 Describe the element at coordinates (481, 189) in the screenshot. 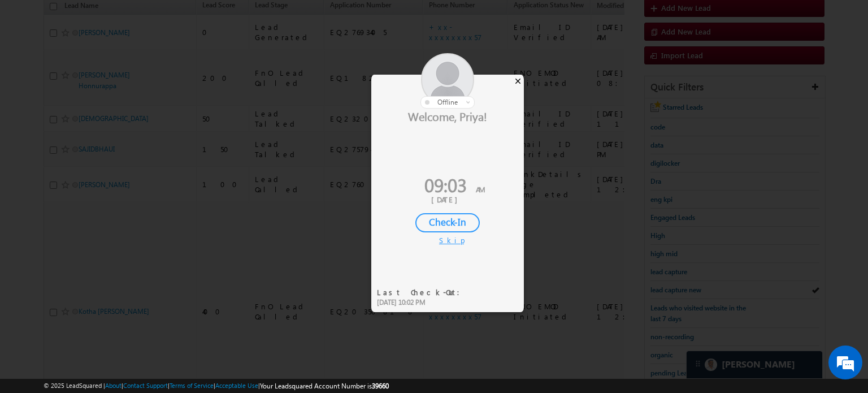

I see `span: AM` at that location.